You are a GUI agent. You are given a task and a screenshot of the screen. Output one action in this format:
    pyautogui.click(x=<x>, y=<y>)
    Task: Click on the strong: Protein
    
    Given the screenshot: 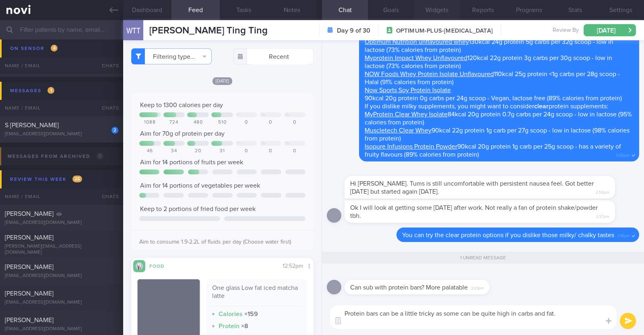 What is the action you would take?
    pyautogui.click(x=229, y=326)
    